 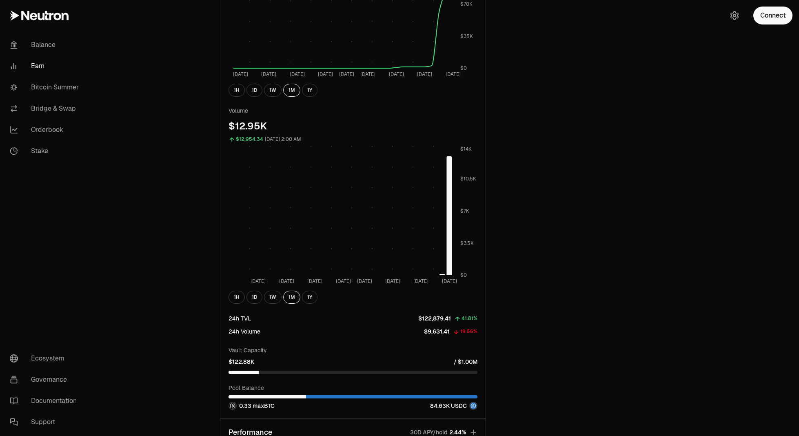 What do you see at coordinates (473, 406) in the screenshot?
I see `img: USDC Logo` at bounding box center [473, 406].